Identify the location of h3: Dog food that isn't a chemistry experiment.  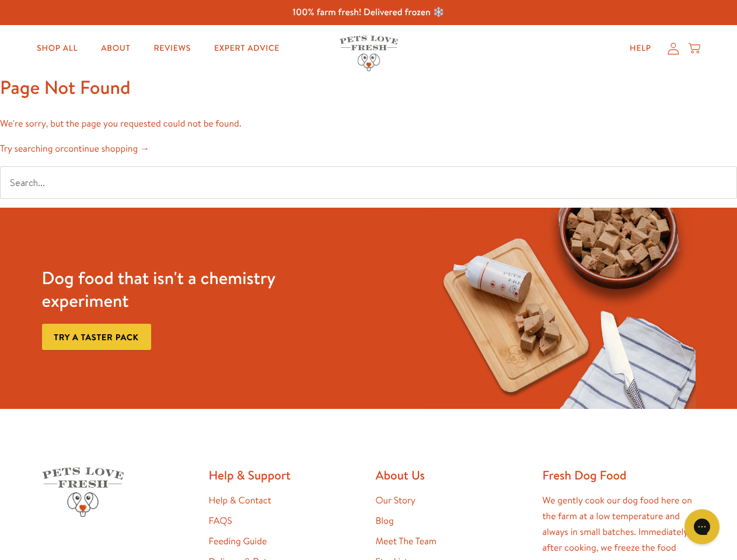
(175, 289).